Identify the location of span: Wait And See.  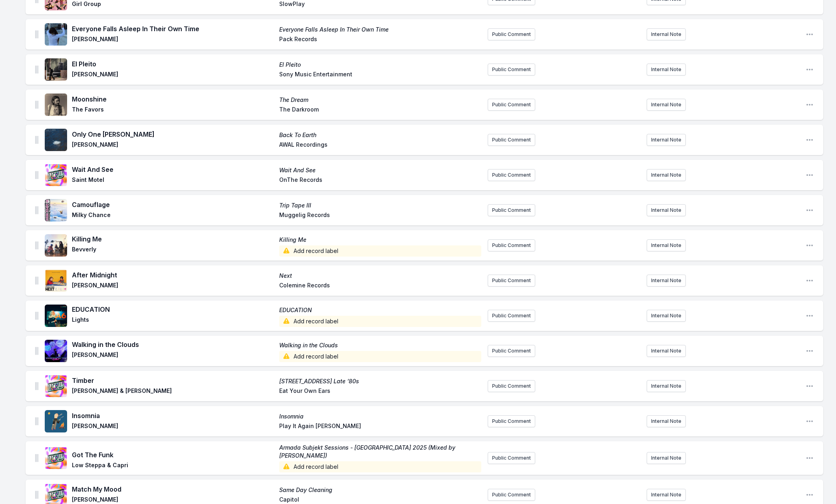
(173, 170).